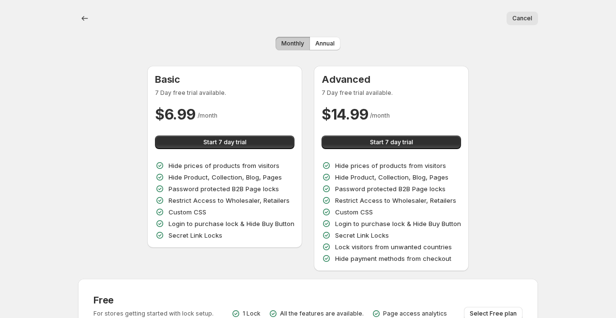  Describe the element at coordinates (393, 247) in the screenshot. I see `p: Lock visitors from unwanted countries` at that location.